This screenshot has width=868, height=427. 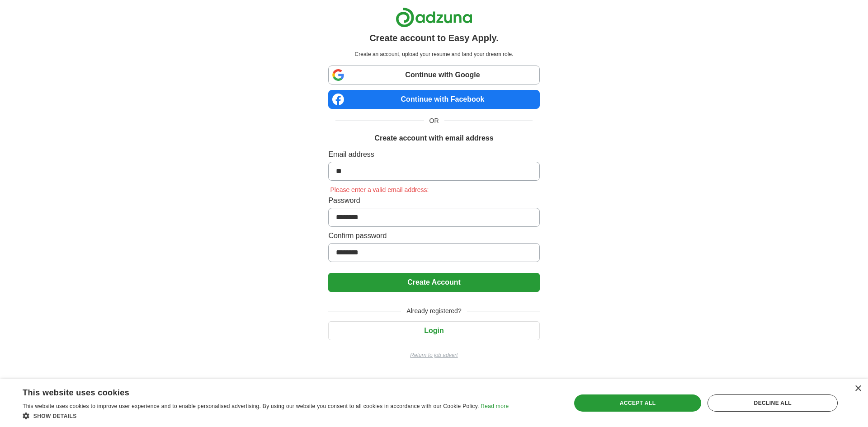 What do you see at coordinates (433, 355) in the screenshot?
I see `a: Return to job advert` at bounding box center [433, 355].